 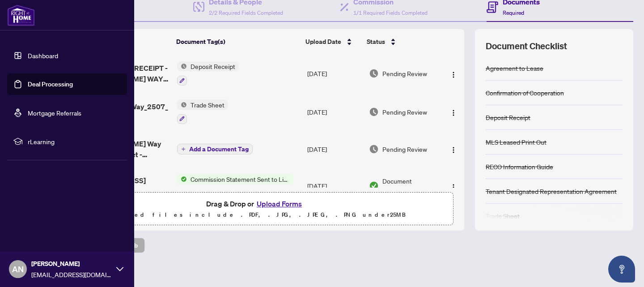 What do you see at coordinates (240, 179) in the screenshot?
I see `span: Commission Statement Sent to Listing Brokerage` at bounding box center [240, 179].